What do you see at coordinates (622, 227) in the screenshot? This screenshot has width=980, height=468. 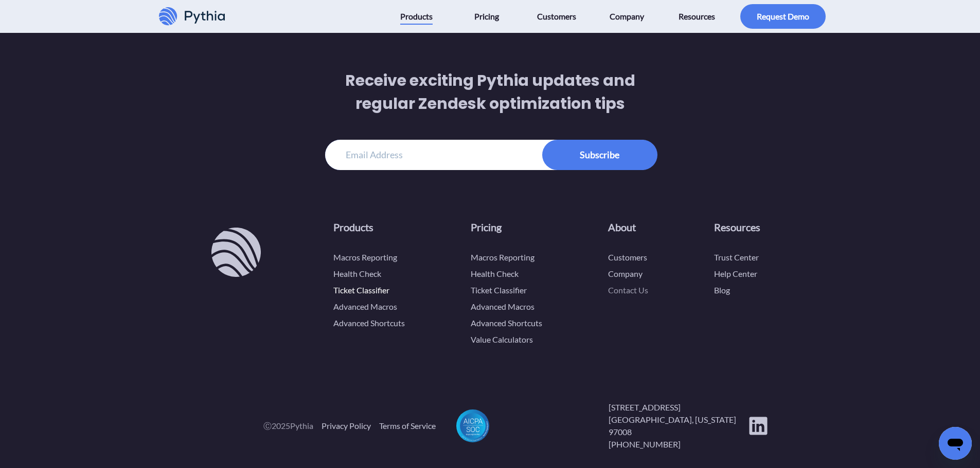 I see `a: About` at bounding box center [622, 227].